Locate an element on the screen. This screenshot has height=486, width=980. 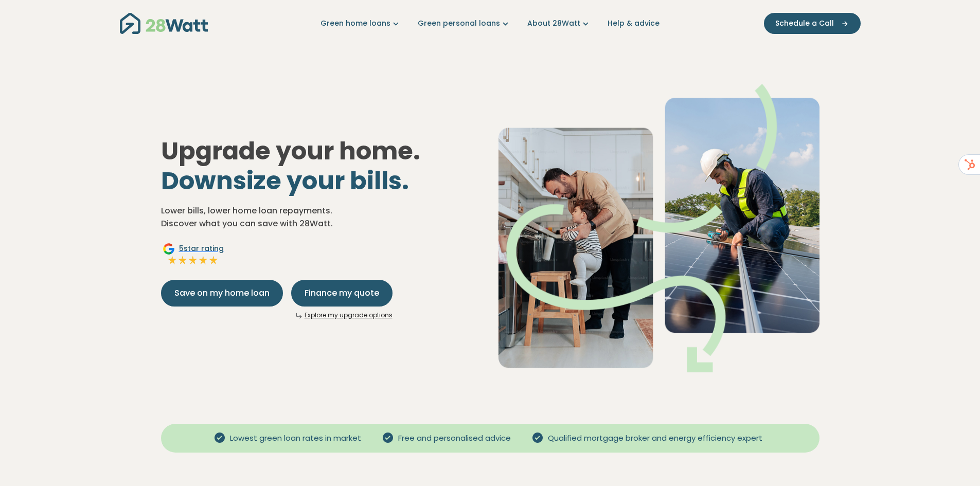
a: Explore my upgrade options is located at coordinates (348, 315).